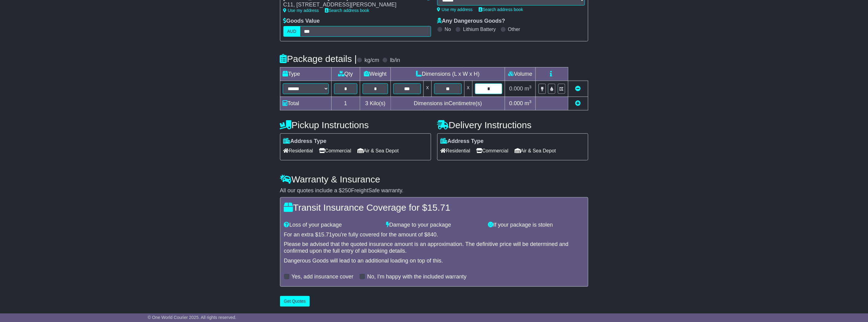 This screenshot has width=868, height=322. Describe the element at coordinates (395, 60) in the screenshot. I see `label: lb/in` at that location.